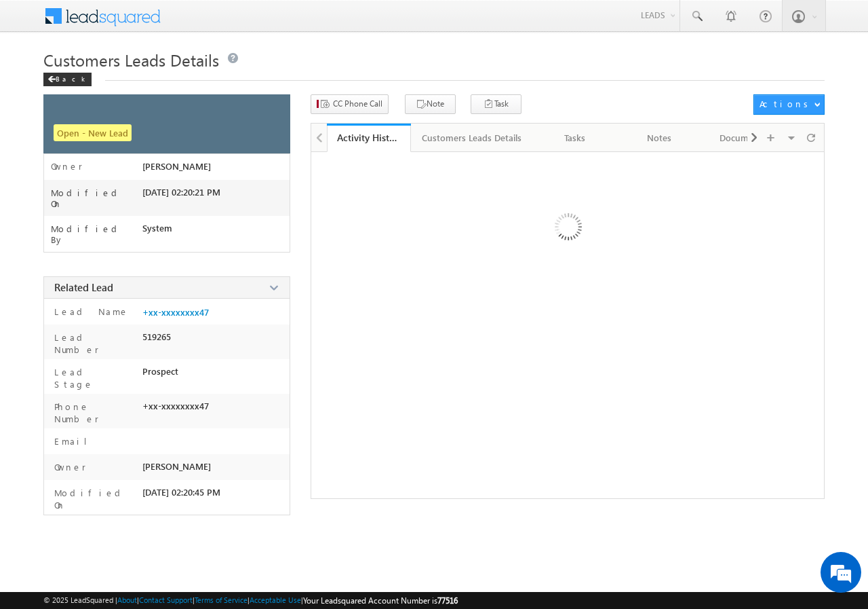 This screenshot has width=868, height=609. I want to click on a: Terms of Service, so click(221, 599).